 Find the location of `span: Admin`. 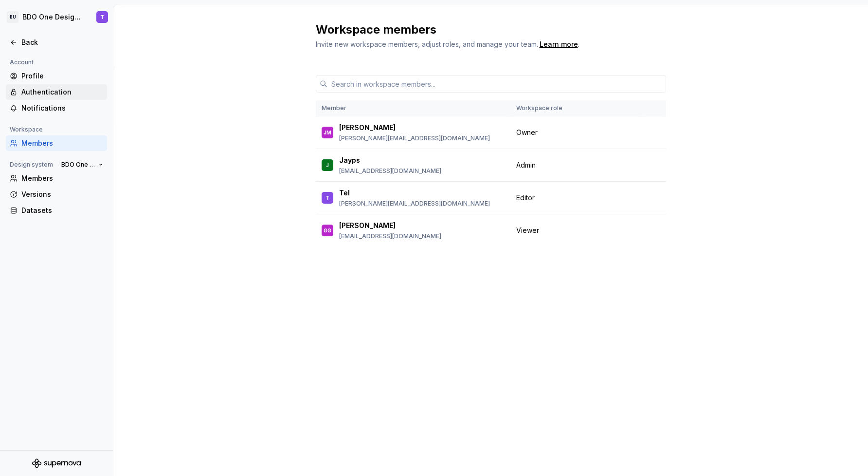

span: Admin is located at coordinates (526, 165).